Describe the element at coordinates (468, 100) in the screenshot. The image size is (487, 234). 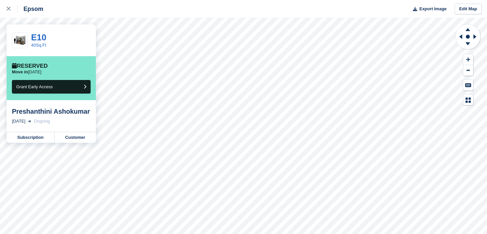
I see `button: Map Legend` at that location.